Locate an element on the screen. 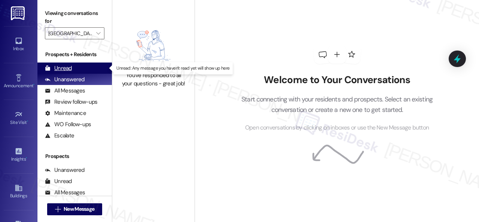  p: Unread: Any message you haven't read yet will show up here is located at coordinates (173, 68).